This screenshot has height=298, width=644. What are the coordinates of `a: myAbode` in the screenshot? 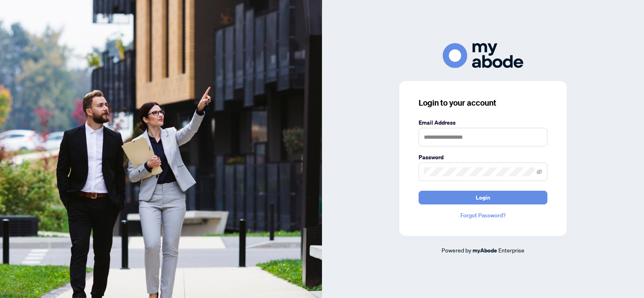 It's located at (484, 251).